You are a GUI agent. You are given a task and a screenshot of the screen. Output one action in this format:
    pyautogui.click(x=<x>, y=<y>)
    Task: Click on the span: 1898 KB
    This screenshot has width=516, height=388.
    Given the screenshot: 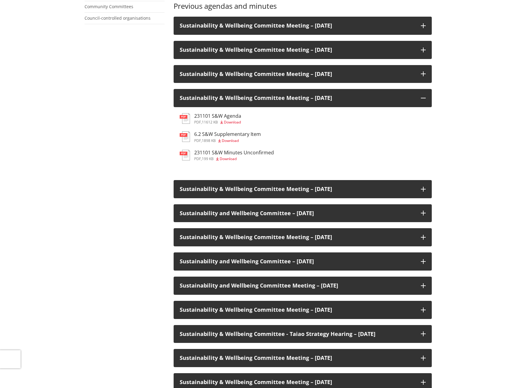 What is the action you would take?
    pyautogui.click(x=209, y=140)
    